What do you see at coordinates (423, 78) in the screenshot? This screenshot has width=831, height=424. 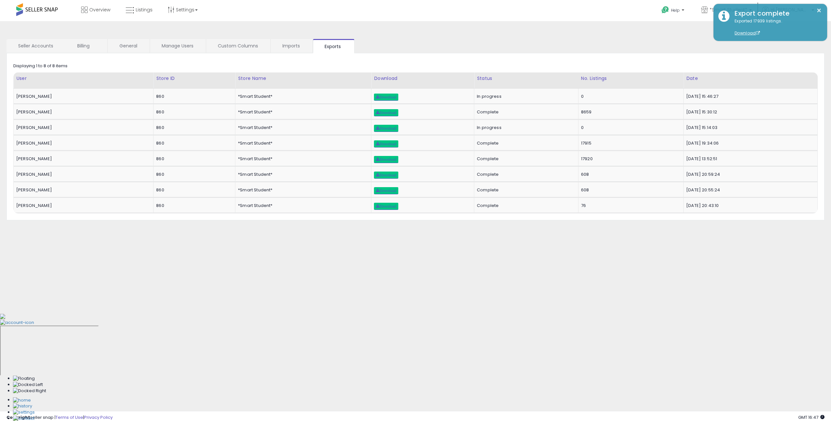 I see `div: Download` at bounding box center [423, 78].